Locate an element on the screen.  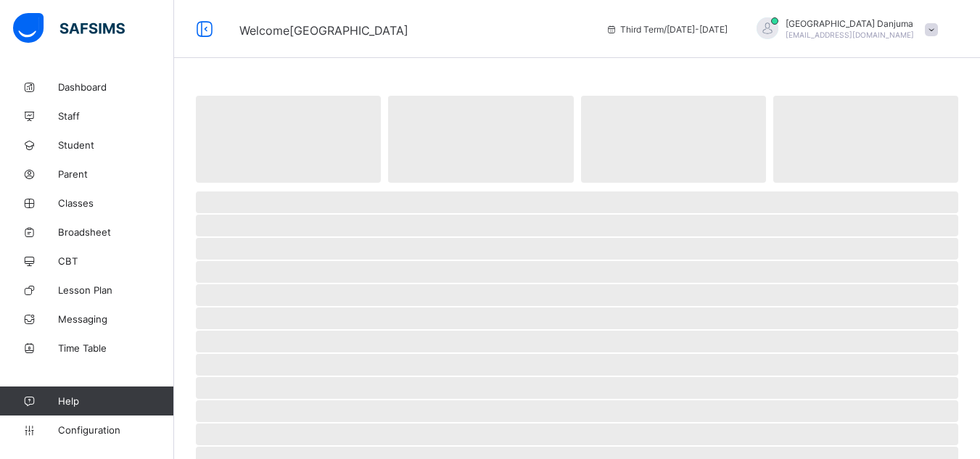
span: CBT is located at coordinates (116, 261).